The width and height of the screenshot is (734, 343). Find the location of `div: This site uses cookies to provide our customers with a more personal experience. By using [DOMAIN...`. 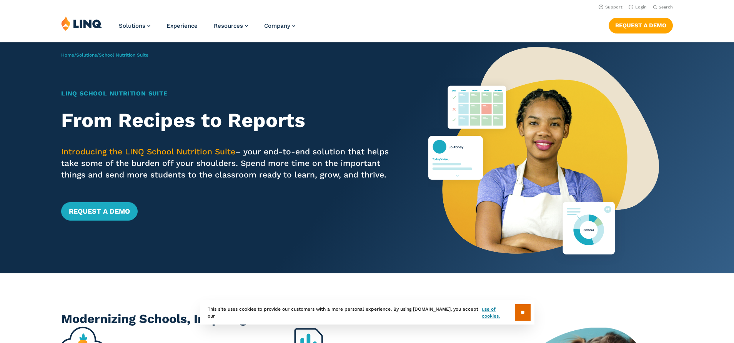

div: This site uses cookies to provide our customers with a more personal experience. By using [DOMAIN... is located at coordinates (367, 312).